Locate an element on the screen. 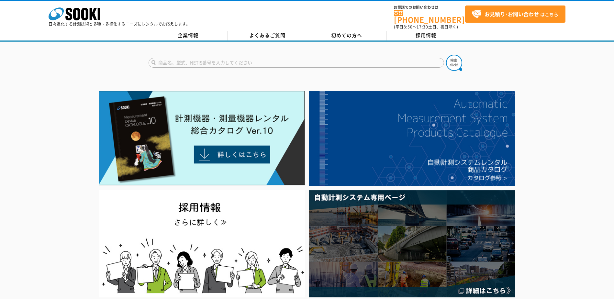  a: 初めての方へ is located at coordinates (347, 36).